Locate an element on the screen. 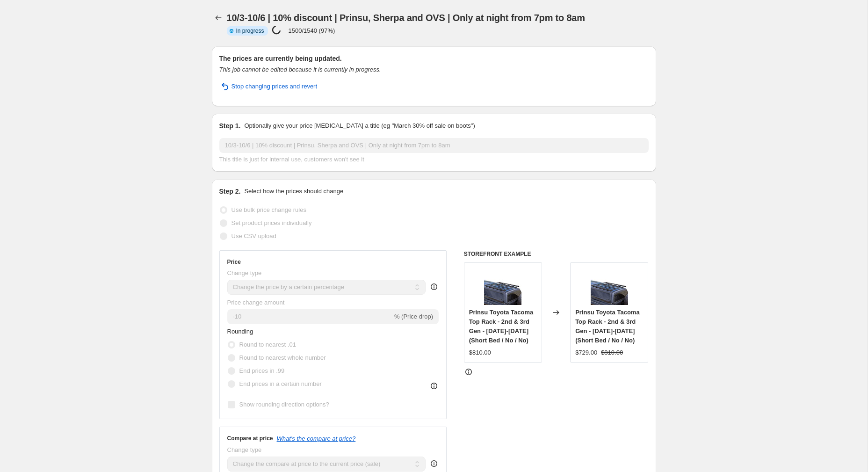 Image resolution: width=868 pixels, height=472 pixels. button: What's the compare at price? is located at coordinates (316, 438).